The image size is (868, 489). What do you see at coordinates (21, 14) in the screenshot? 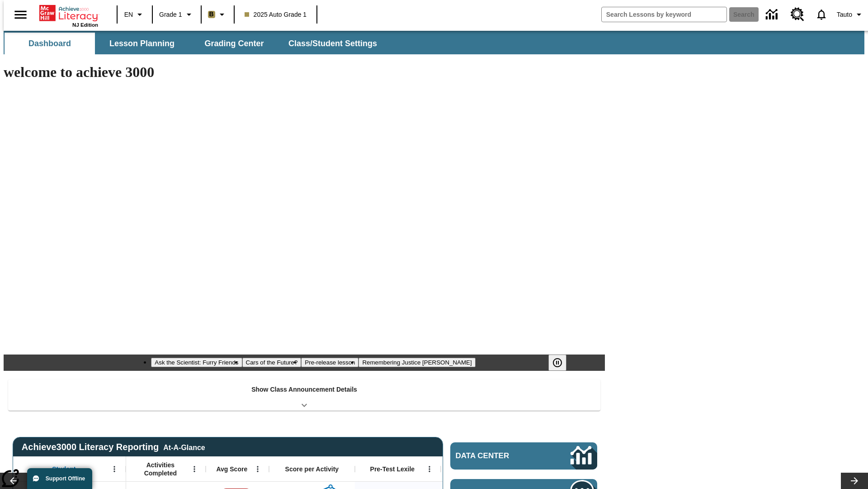
I see `button: Open side menu` at bounding box center [21, 14].